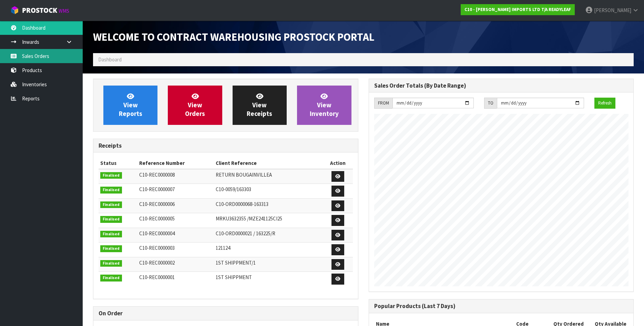  What do you see at coordinates (110, 59) in the screenshot?
I see `span: Dashboard` at bounding box center [110, 59].